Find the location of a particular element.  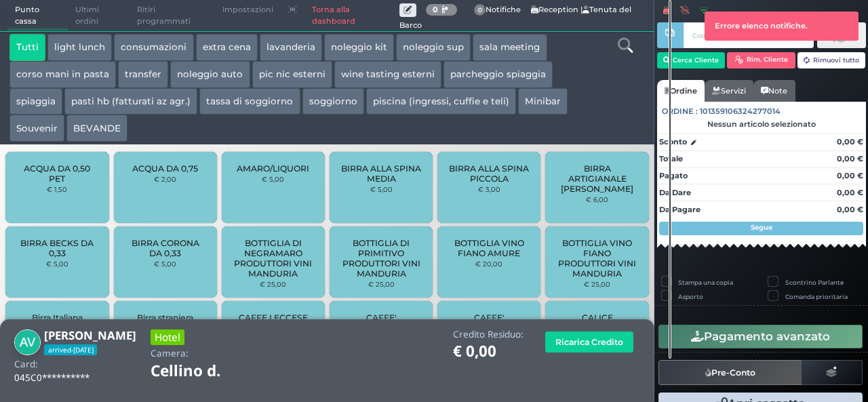

button: tassa di soggiorno is located at coordinates (249, 101).